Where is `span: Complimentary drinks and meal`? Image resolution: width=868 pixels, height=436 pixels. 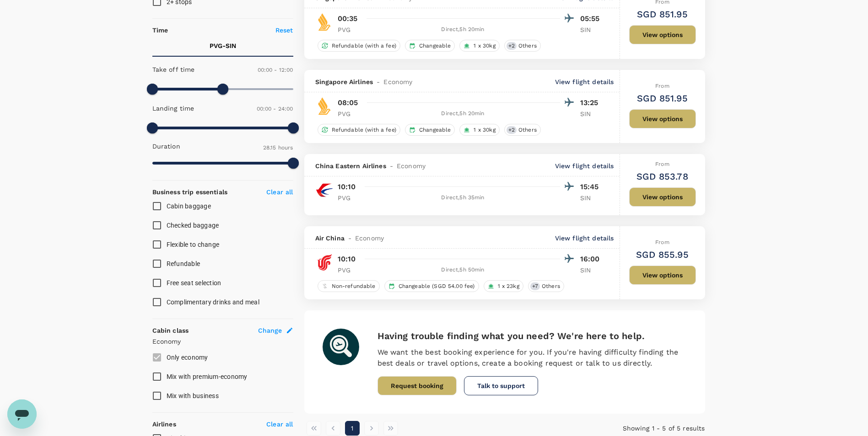
span: Complimentary drinks and meal is located at coordinates (212, 302).